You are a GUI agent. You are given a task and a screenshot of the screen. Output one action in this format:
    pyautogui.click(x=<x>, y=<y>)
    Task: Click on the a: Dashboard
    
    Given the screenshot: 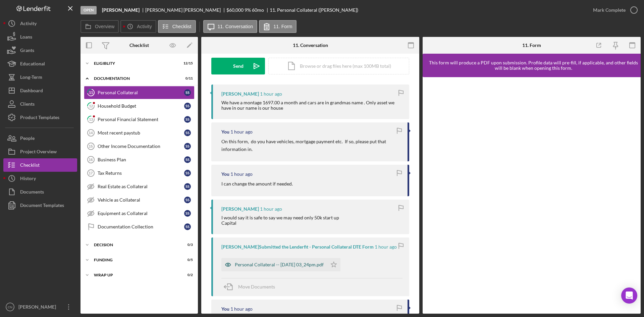 What is the action you would take?
    pyautogui.click(x=40, y=90)
    